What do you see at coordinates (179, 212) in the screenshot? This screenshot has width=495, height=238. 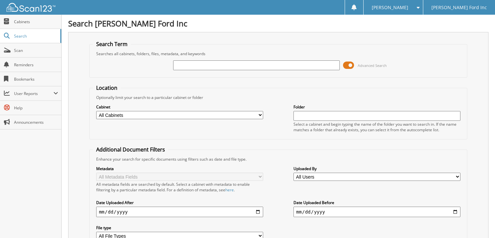 I see `input: start` at bounding box center [179, 212].